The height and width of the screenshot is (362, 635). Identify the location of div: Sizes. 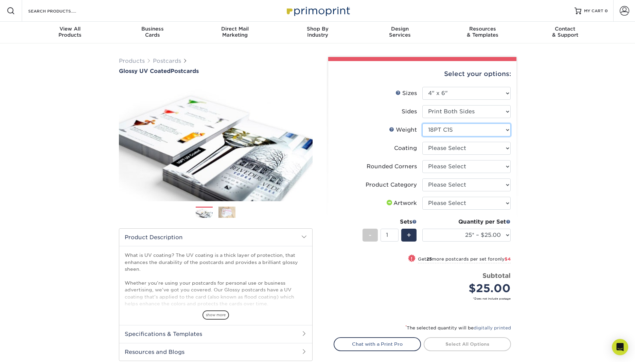
(406, 93).